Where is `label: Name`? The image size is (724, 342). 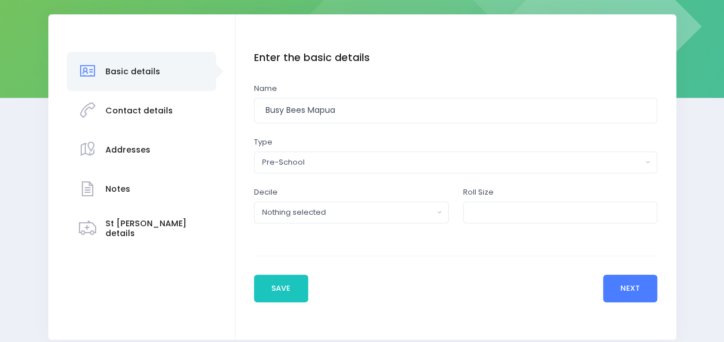
label: Name is located at coordinates (266, 89).